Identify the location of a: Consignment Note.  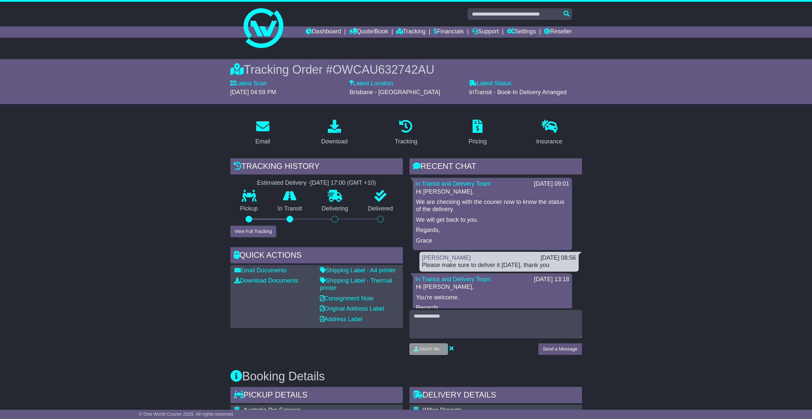
(347, 298).